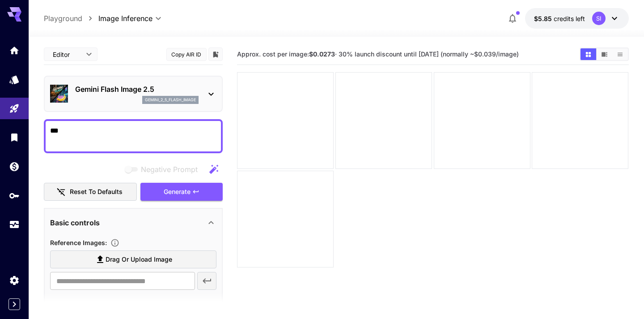 The height and width of the screenshot is (319, 644). Describe the element at coordinates (544, 18) in the screenshot. I see `span: $5.85` at that location.